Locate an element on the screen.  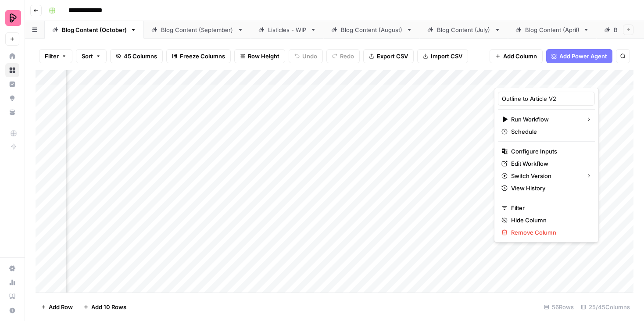
button: Filter is located at coordinates (56, 56).